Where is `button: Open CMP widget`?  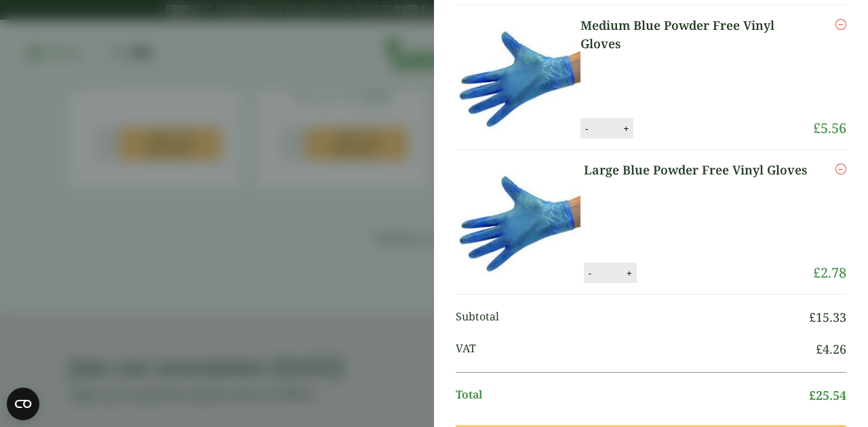
button: Open CMP widget is located at coordinates (23, 404).